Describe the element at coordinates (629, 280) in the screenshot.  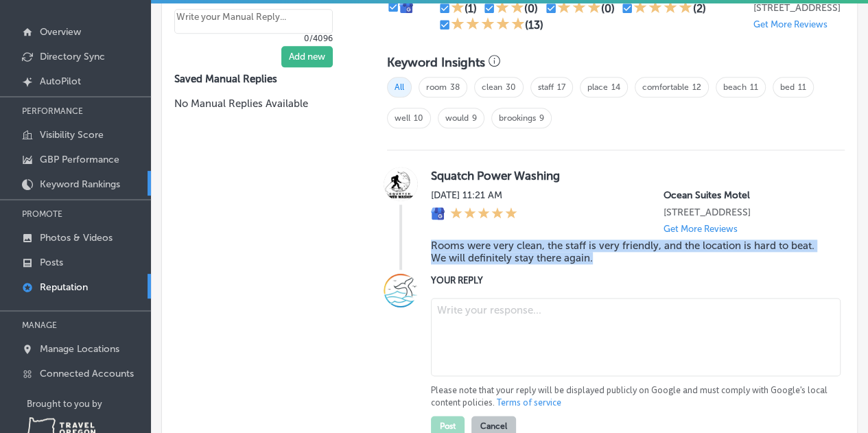
I see `label: YOUR REPLY` at that location.